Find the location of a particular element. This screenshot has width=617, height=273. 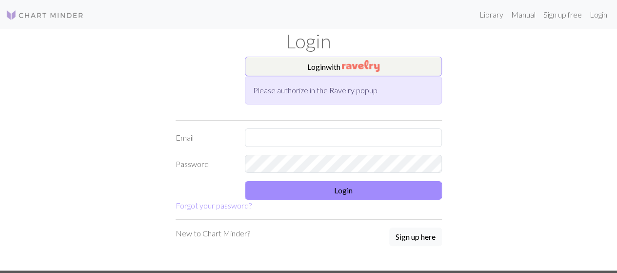

a: Forgot your password? is located at coordinates (214, 205).